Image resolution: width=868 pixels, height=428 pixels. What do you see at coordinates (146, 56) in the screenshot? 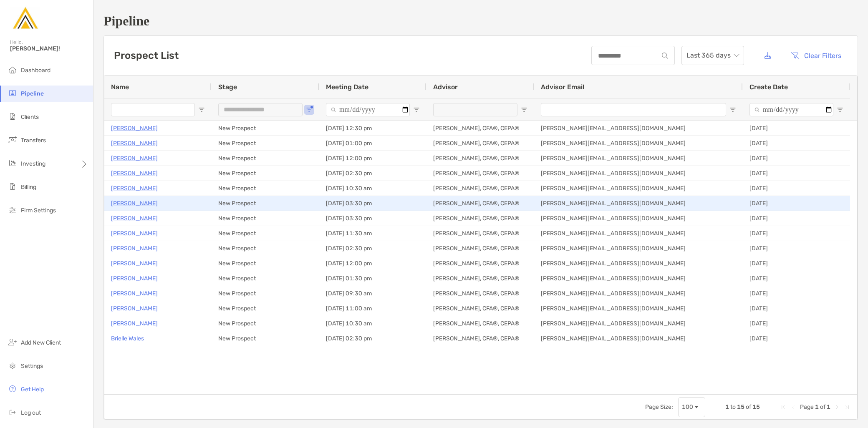
I see `h3: Prospect List` at bounding box center [146, 56].